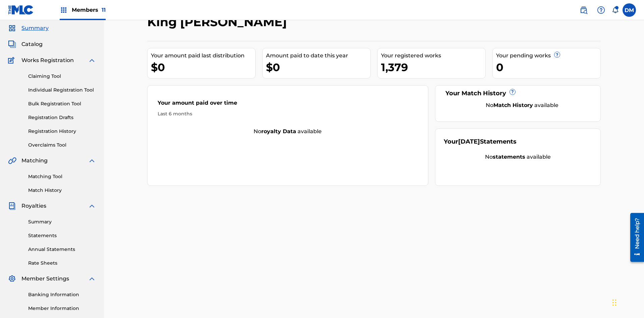  What do you see at coordinates (12, 279) in the screenshot?
I see `img: Member Settings` at bounding box center [12, 279].